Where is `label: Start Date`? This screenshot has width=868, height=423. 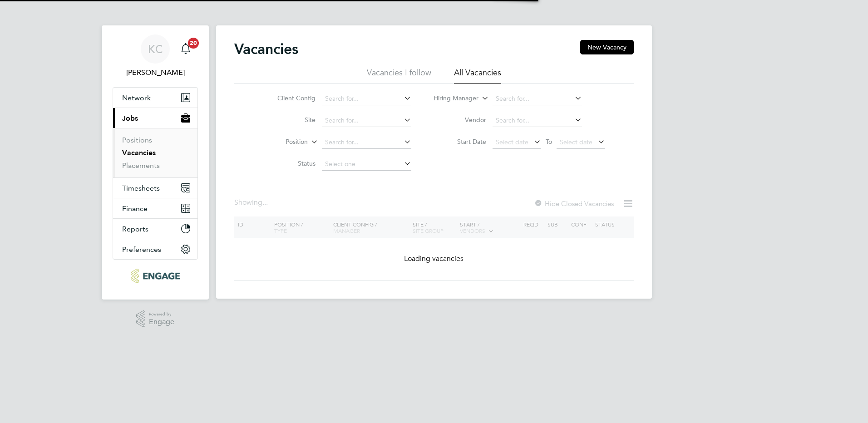
label: Start Date is located at coordinates (460, 141).